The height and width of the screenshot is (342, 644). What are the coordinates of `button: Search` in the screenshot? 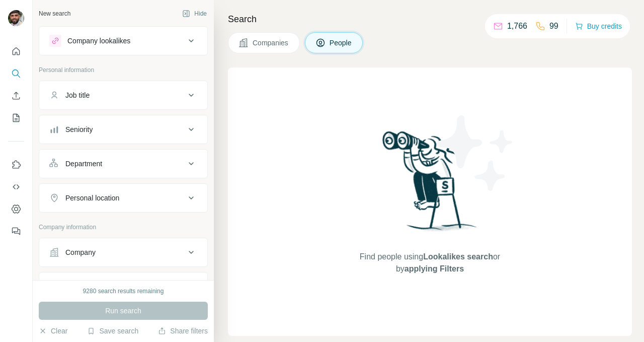 It's located at (16, 73).